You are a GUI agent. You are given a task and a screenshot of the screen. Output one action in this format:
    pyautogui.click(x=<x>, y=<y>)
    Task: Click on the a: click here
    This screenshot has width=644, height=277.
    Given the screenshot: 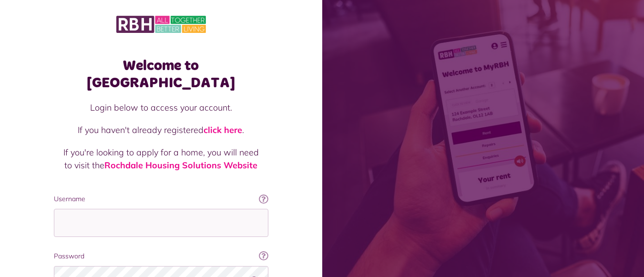 What is the action you would take?
    pyautogui.click(x=223, y=130)
    